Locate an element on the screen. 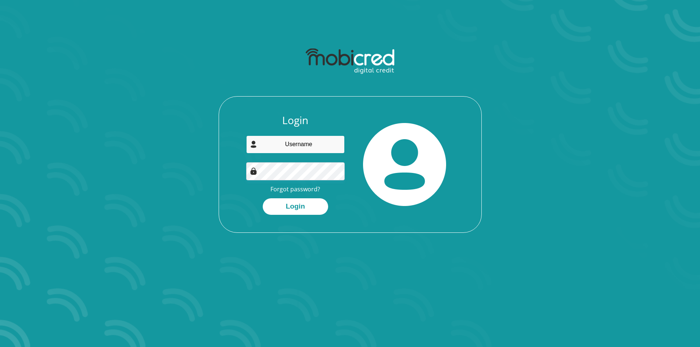  button: Login is located at coordinates (295, 206).